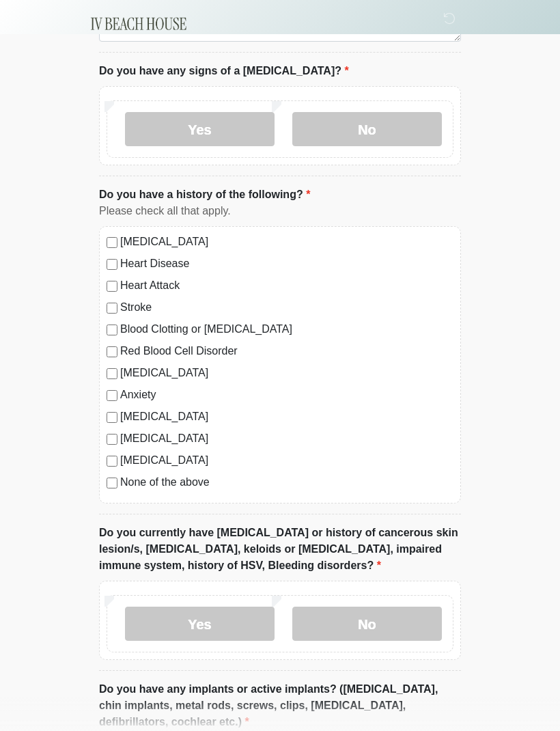 The width and height of the screenshot is (560, 731). I want to click on label: Red Blood Cell Disorder, so click(287, 351).